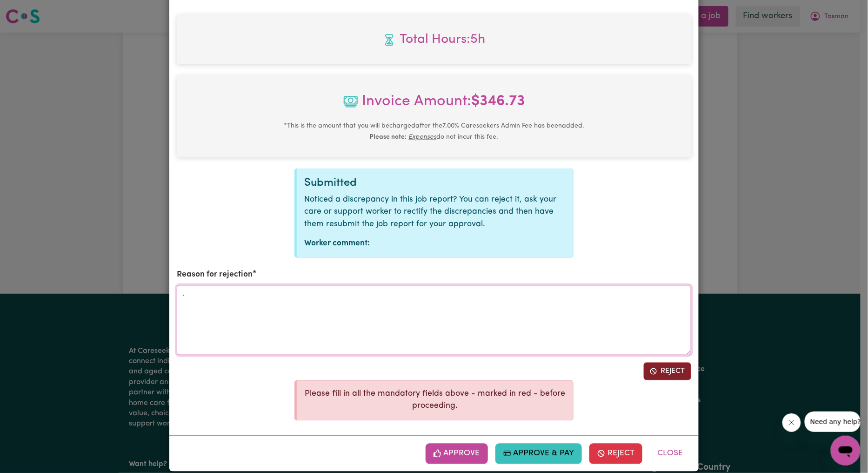 This screenshot has width=868, height=473. What do you see at coordinates (616, 454) in the screenshot?
I see `button: Reject` at bounding box center [616, 454].